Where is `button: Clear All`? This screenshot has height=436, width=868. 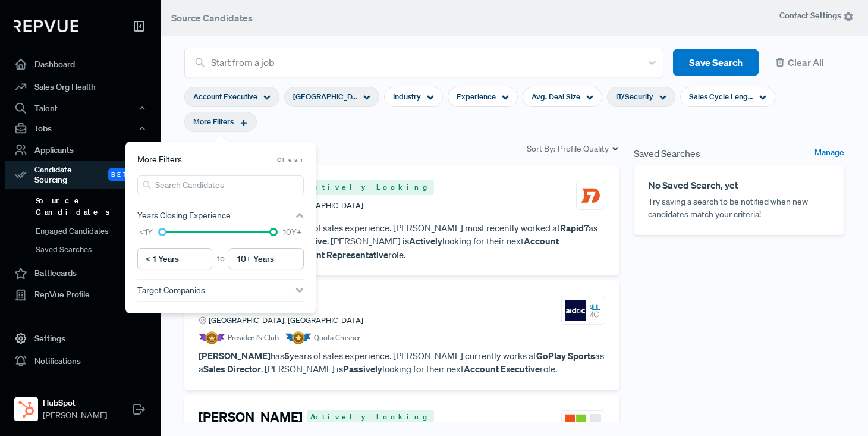 button: Clear All is located at coordinates (806, 63).